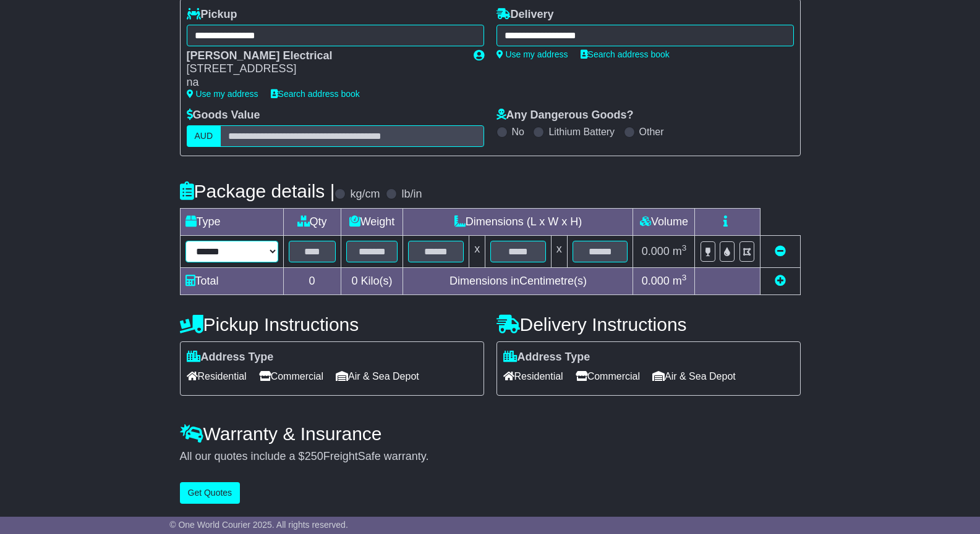  I want to click on td: Kilo(s), so click(372, 281).